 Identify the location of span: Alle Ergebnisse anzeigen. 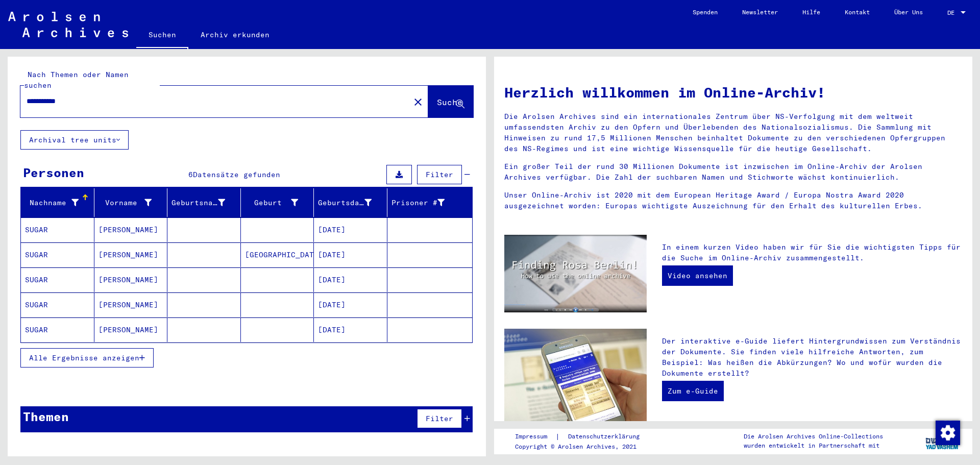
(85, 358).